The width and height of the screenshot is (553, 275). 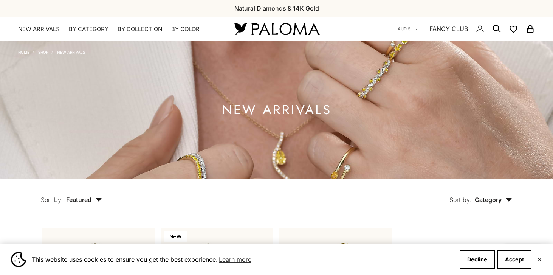 What do you see at coordinates (43, 52) in the screenshot?
I see `a: Shop` at bounding box center [43, 52].